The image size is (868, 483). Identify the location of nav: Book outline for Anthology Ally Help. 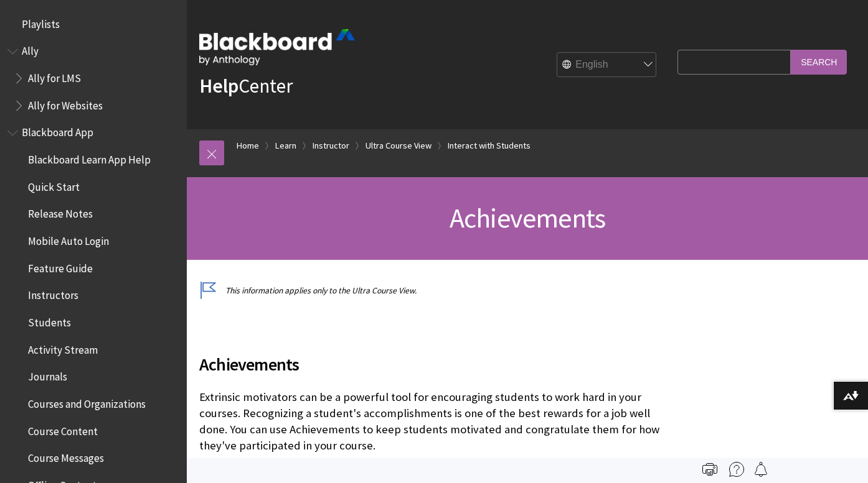
(93, 78).